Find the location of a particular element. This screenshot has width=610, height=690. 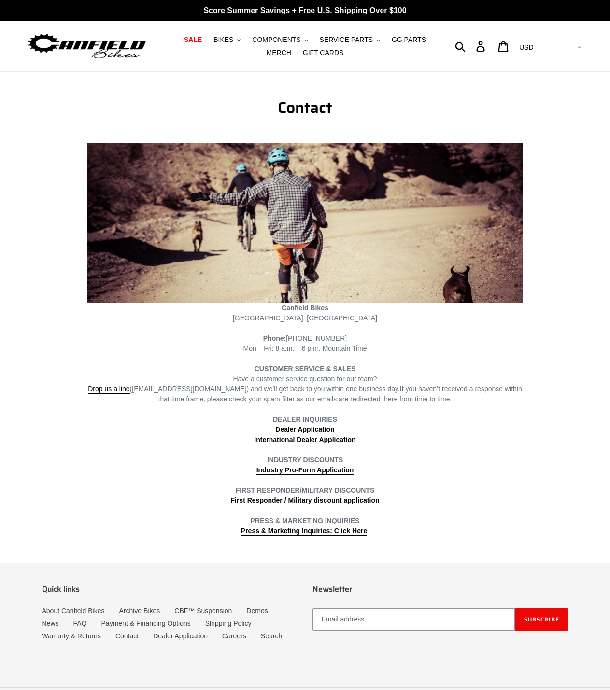

a: FAQ is located at coordinates (80, 624).